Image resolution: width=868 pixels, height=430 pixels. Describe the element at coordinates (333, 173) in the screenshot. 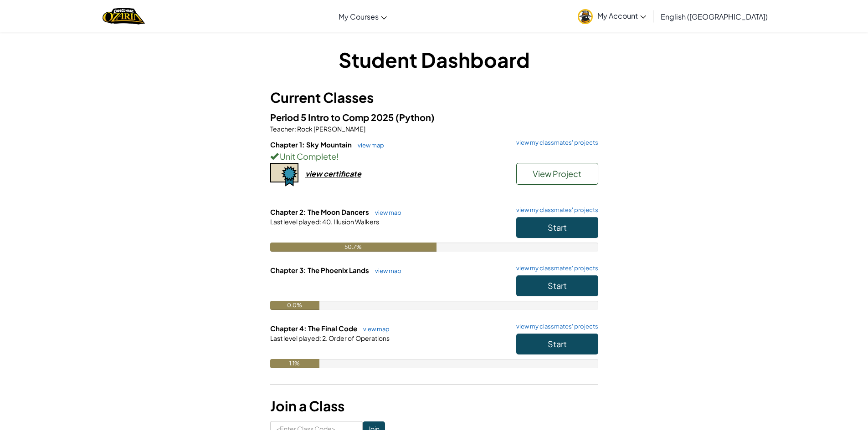

I see `div: view certificate` at that location.